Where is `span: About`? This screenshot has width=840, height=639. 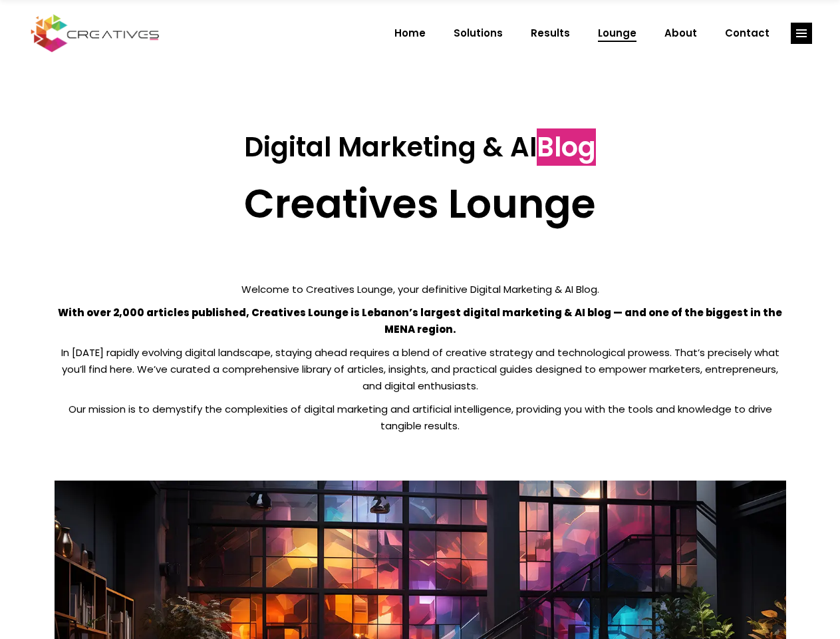 span: About is located at coordinates (681, 33).